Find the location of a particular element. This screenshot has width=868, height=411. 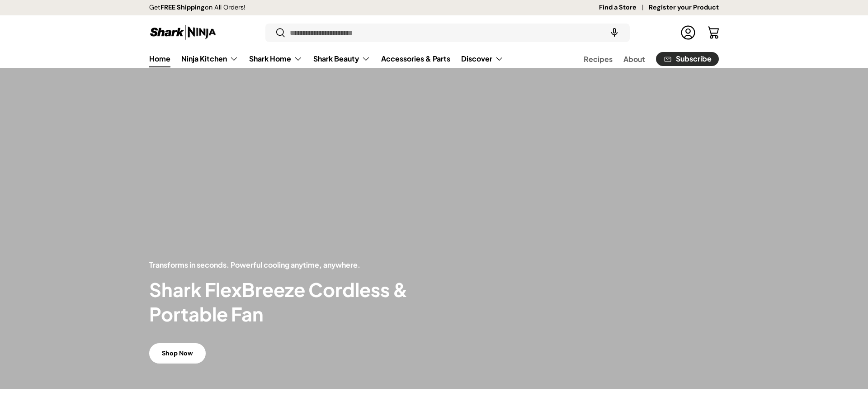

nav: Primary is located at coordinates (327, 59).